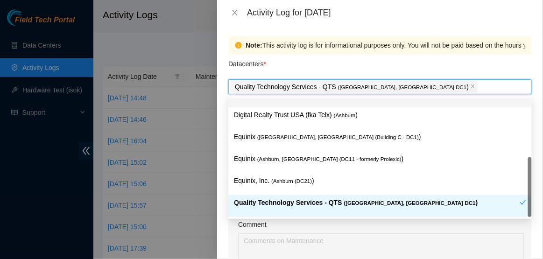 This screenshot has height=259, width=543. What do you see at coordinates (380, 181) in the screenshot?
I see `p: Equinix, Inc. )` at bounding box center [380, 181].